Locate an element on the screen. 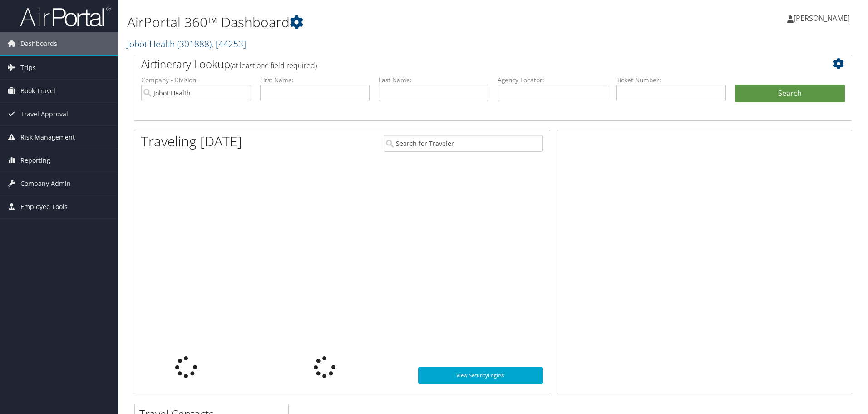  a: Jobot Health is located at coordinates (186, 44).